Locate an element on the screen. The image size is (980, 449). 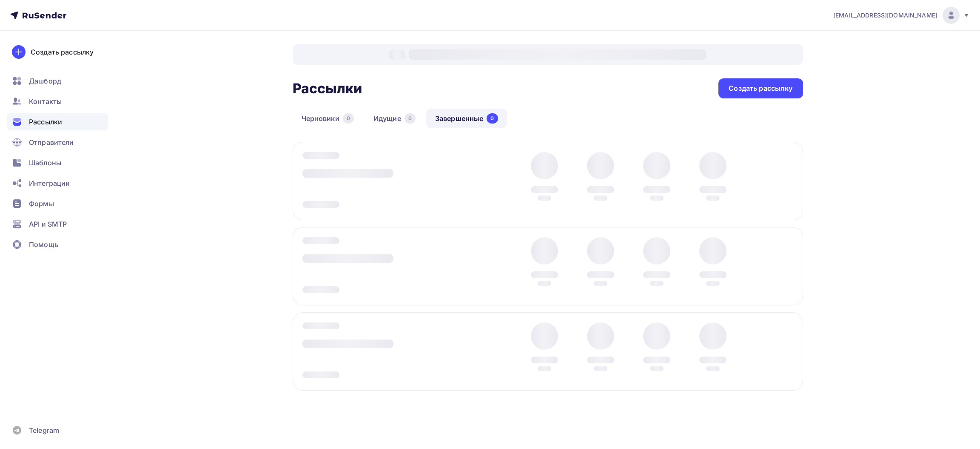
a: Контакты is located at coordinates (57, 101).